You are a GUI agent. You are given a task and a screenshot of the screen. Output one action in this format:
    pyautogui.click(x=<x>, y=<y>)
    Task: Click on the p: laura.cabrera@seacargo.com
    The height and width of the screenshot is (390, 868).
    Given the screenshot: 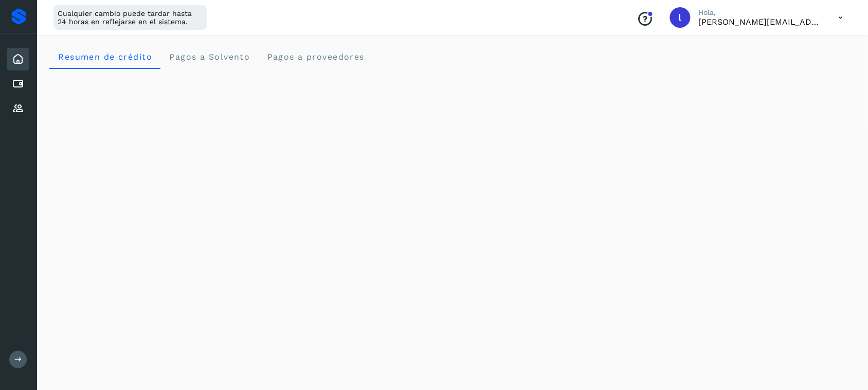 What is the action you would take?
    pyautogui.click(x=760, y=22)
    